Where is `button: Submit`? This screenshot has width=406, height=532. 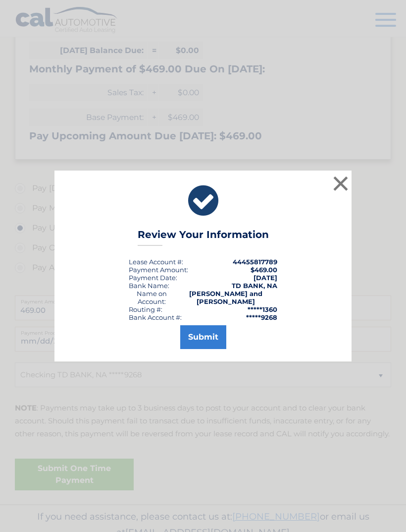 button: Submit is located at coordinates (203, 338).